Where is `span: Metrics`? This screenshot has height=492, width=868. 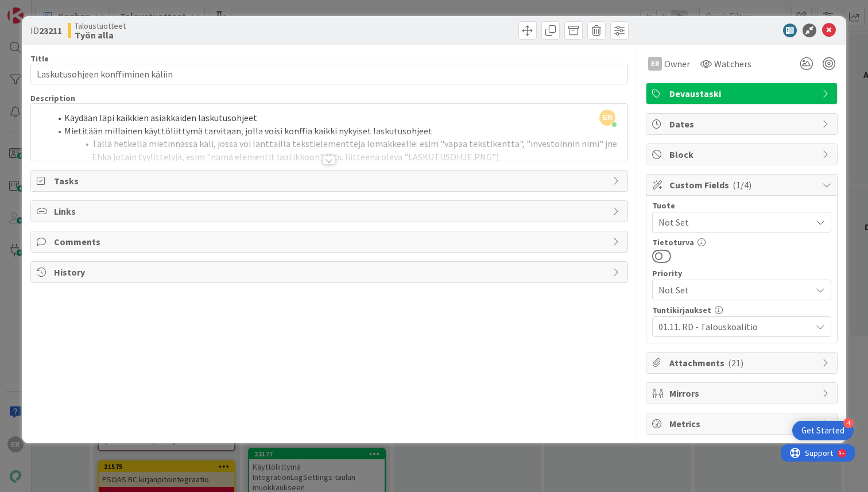 span: Metrics is located at coordinates (743, 423).